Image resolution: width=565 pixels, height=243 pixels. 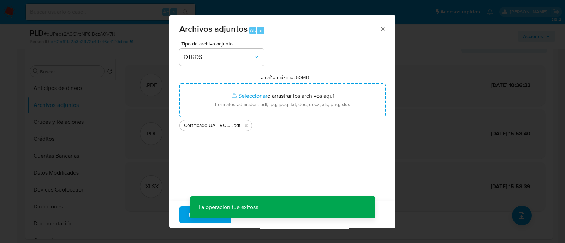 I want to click on span: a, so click(x=260, y=30).